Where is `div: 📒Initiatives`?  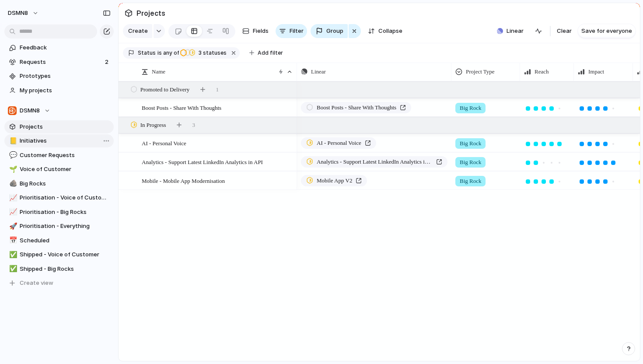 div: 📒Initiatives is located at coordinates (59, 141).